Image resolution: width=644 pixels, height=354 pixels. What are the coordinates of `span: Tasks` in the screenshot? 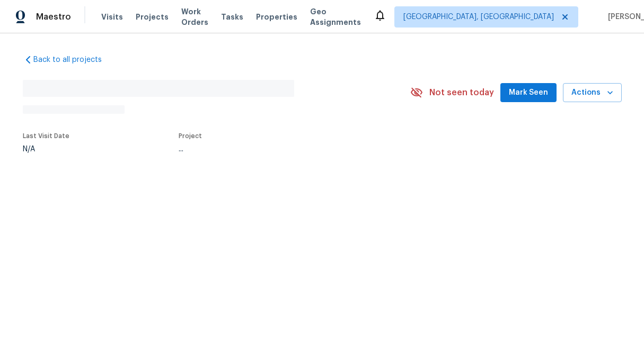 It's located at (232, 17).